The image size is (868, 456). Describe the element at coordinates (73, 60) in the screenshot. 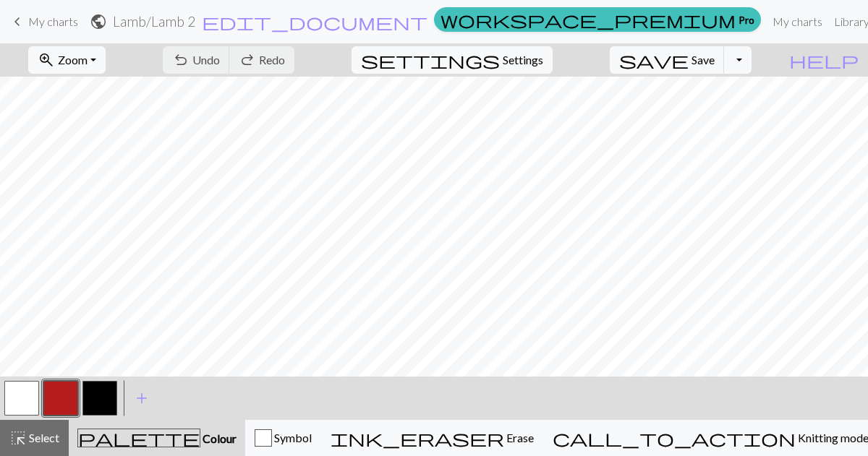

I see `span: Zoom` at that location.